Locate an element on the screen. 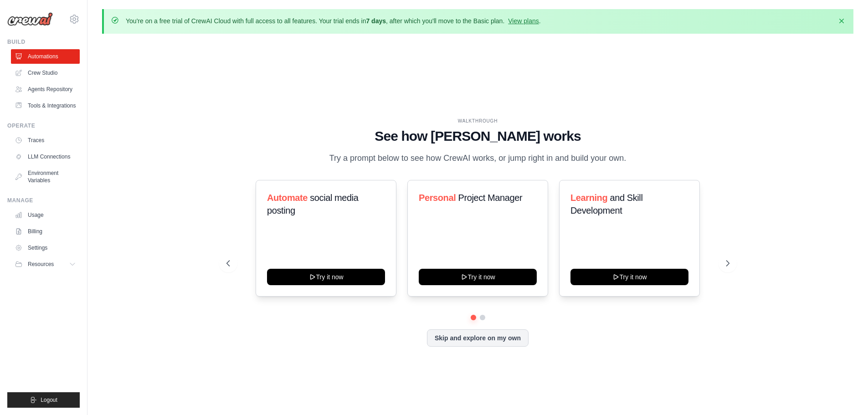  span: and Skill Development is located at coordinates (606, 204).